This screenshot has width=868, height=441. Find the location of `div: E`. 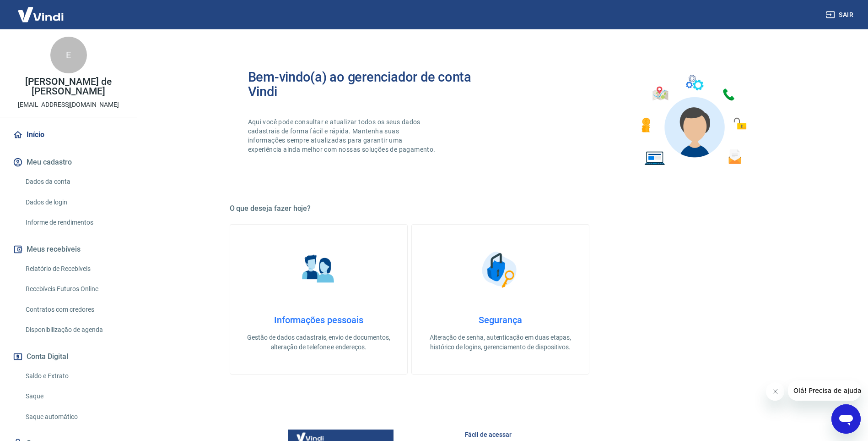

div: E is located at coordinates (69, 55).